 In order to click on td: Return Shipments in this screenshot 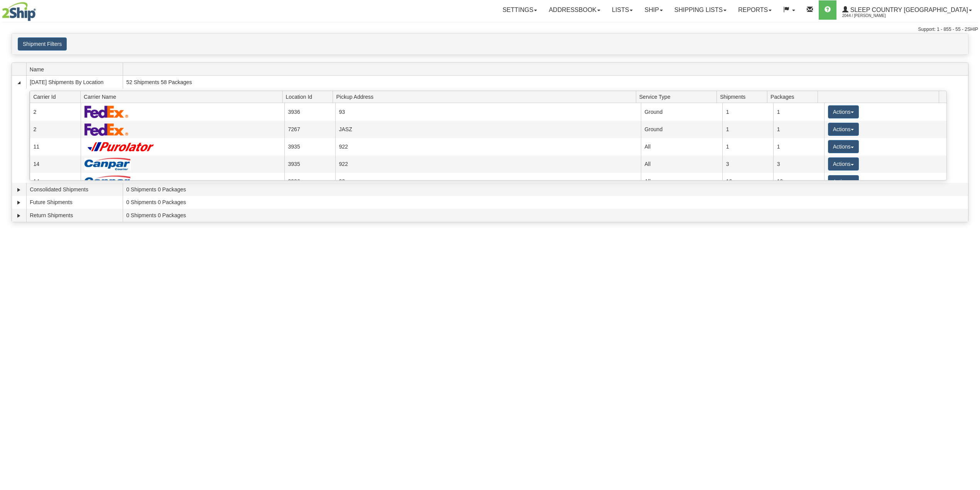, I will do `click(74, 215)`.